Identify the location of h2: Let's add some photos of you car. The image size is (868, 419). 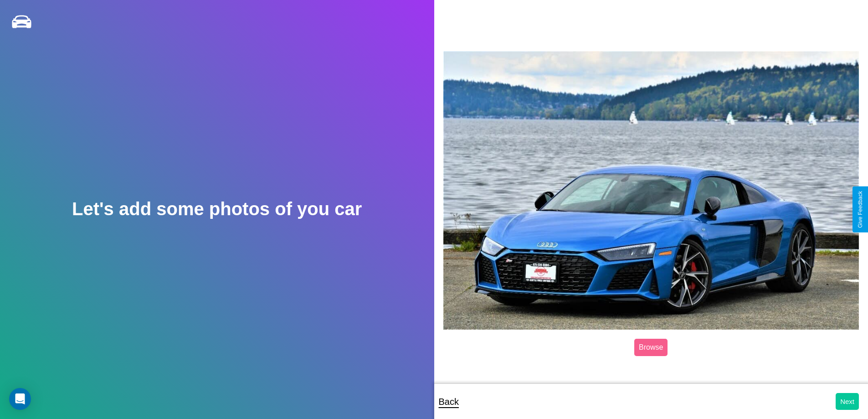
(217, 209).